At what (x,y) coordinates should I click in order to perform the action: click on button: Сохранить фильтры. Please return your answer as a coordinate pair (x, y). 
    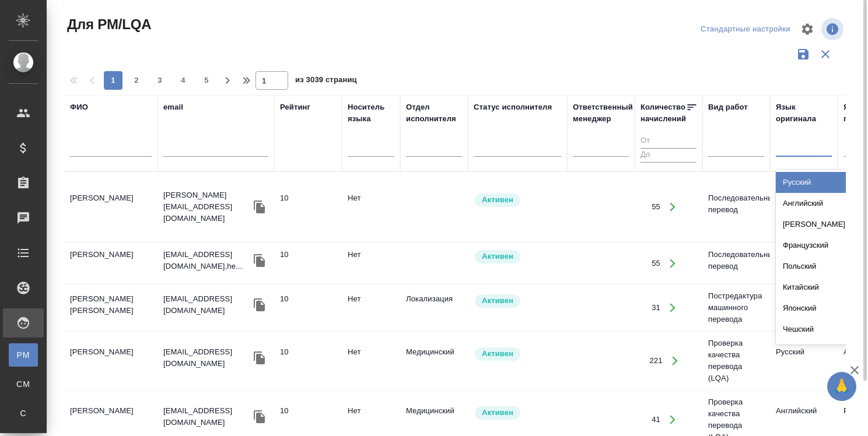
    Looking at the image, I should click on (803, 54).